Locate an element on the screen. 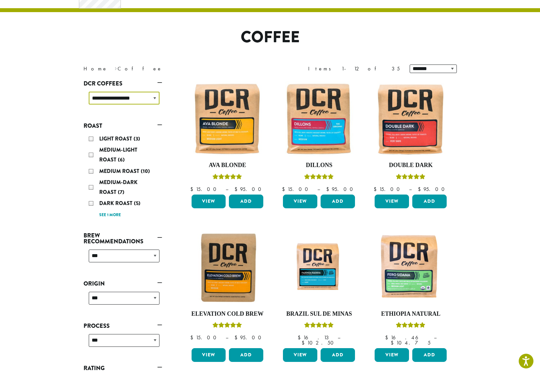 This screenshot has width=540, height=375. img: Double-Dark-12oz-300x300.jpg is located at coordinates (411, 119).